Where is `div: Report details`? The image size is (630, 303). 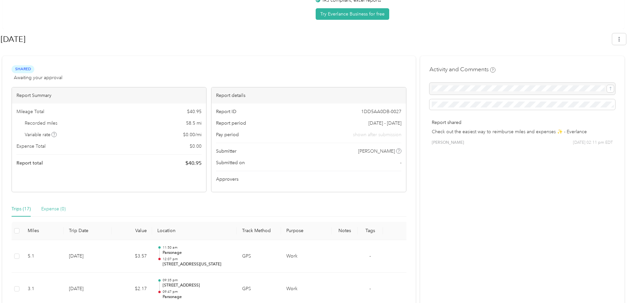
div: Report details is located at coordinates (308, 95).